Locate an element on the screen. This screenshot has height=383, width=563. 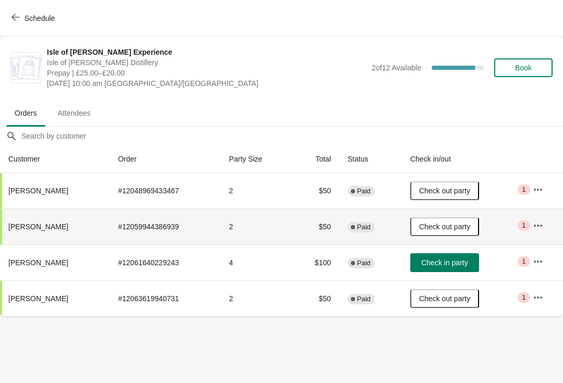
td: # 12059944386939 is located at coordinates (165, 226).